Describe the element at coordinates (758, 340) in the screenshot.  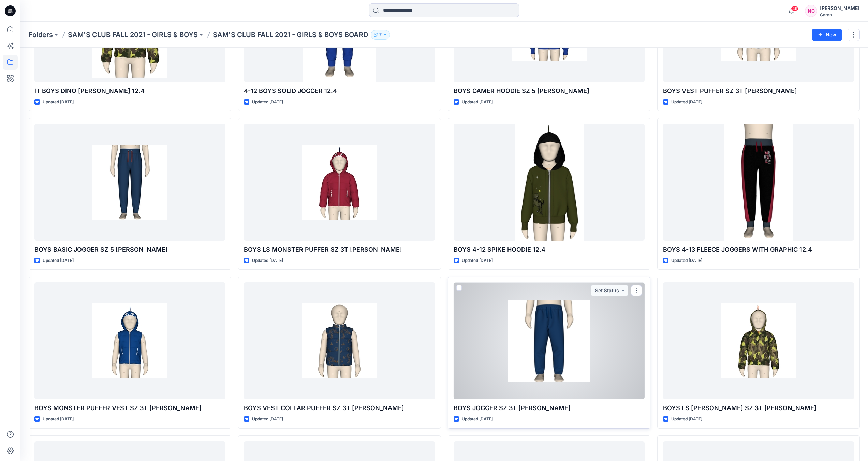
I see `a: BOYS LS DINO PUFFER SZ 3T SAMS` at that location.